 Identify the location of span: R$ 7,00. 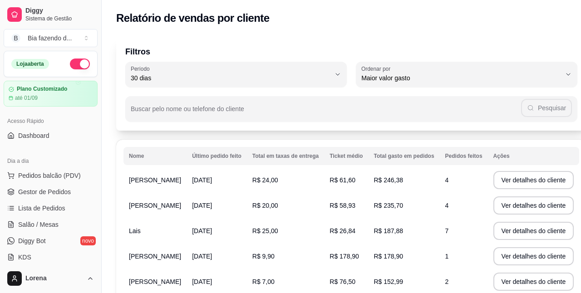
(263, 282).